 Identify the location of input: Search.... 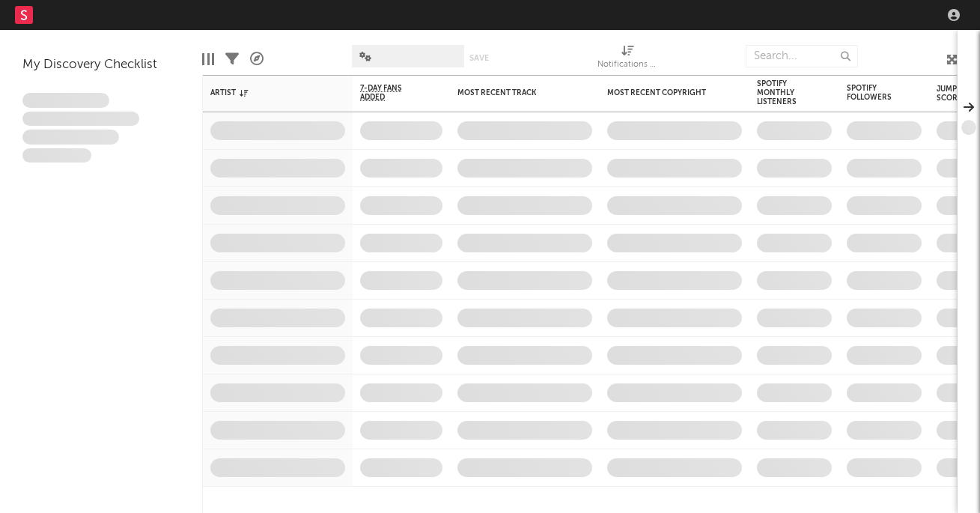
(802, 56).